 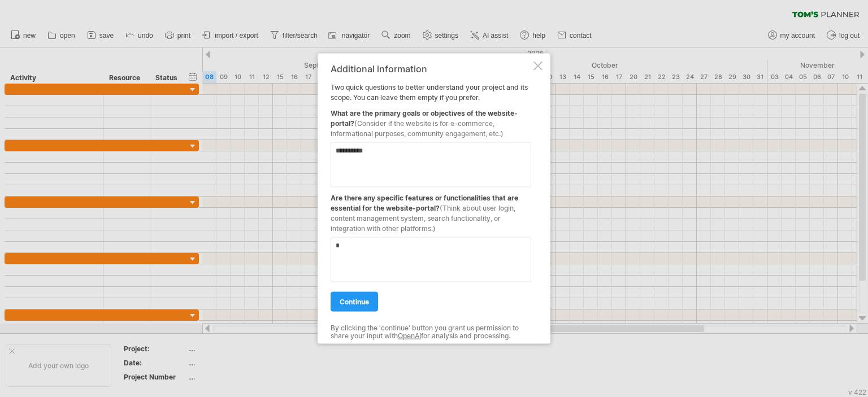 I want to click on span: (Think about user login, content management system, search functionality, or integration with oth..., so click(x=423, y=218).